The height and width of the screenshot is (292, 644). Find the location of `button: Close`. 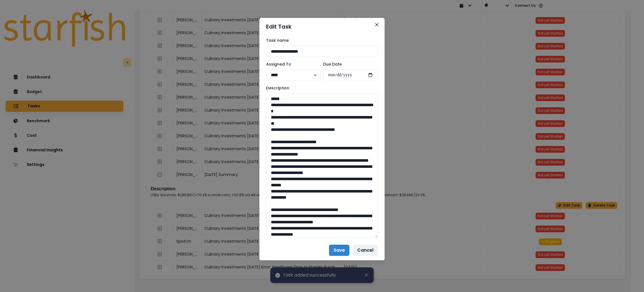

button: Close is located at coordinates (377, 25).